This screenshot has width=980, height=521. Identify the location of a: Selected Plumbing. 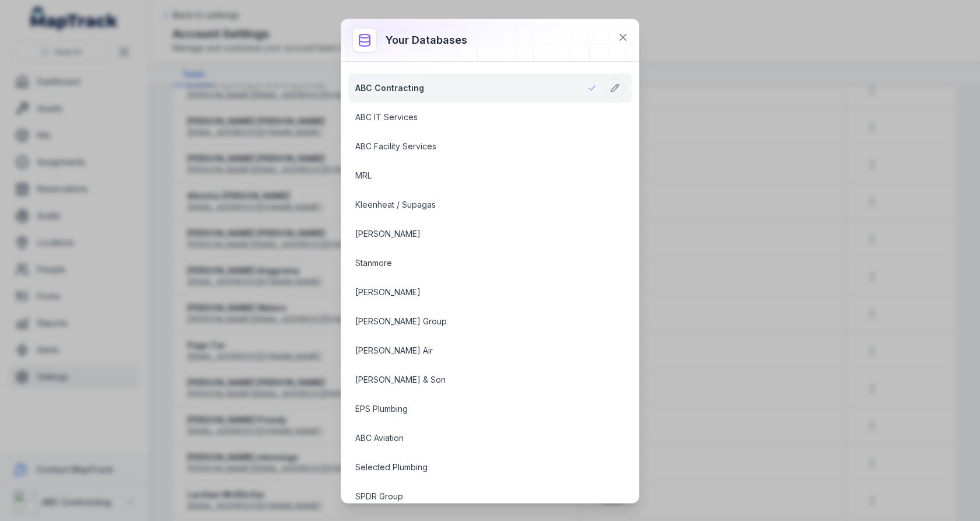
(476, 467).